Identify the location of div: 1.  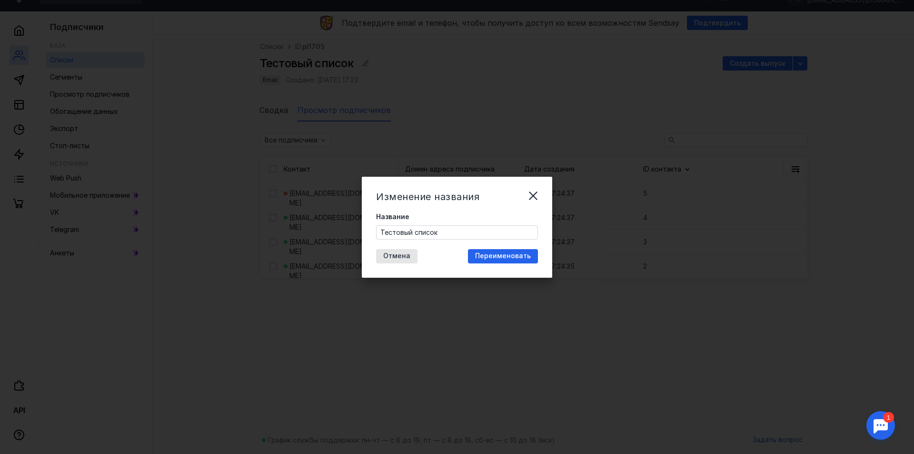
(27, 11).